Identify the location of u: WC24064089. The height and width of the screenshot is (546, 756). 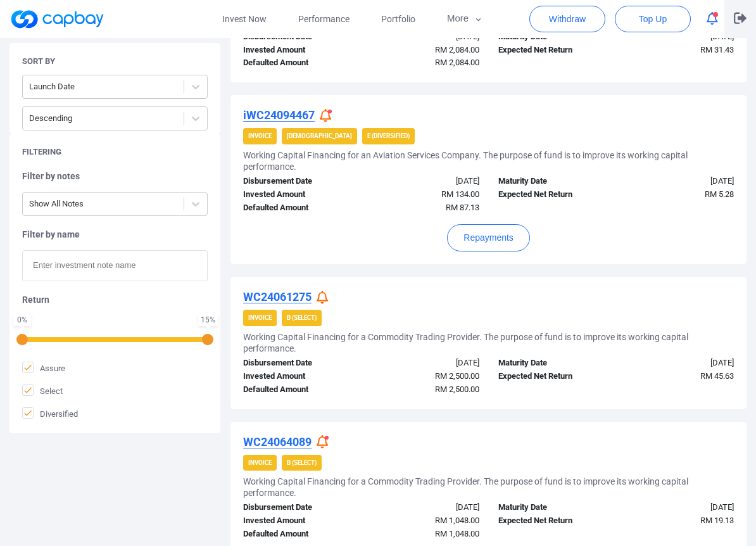
(277, 442).